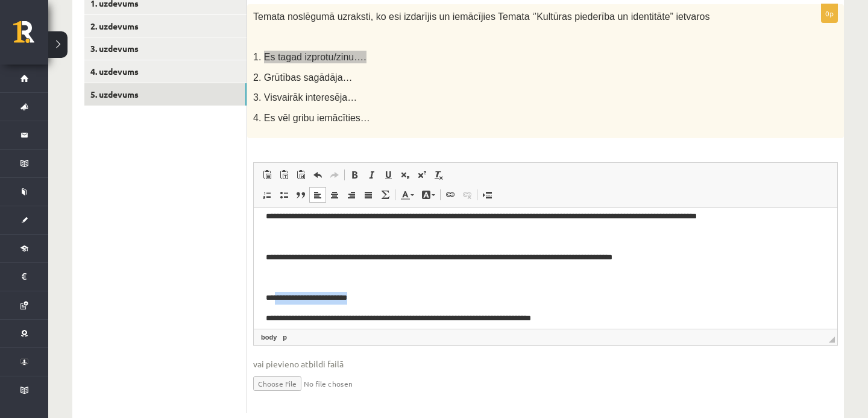  I want to click on a: По правому краю, so click(351, 195).